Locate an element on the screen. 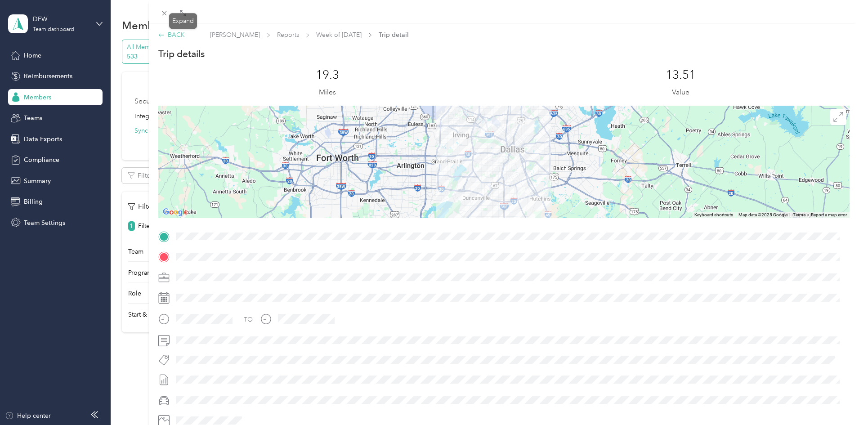 The height and width of the screenshot is (425, 859). span: Trip detail is located at coordinates (394, 35).